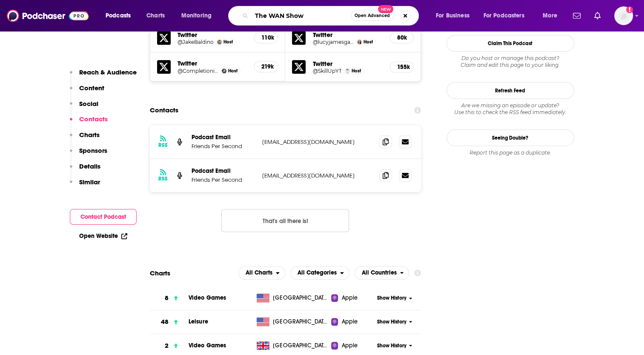 This screenshot has width=644, height=355. Describe the element at coordinates (219, 42) in the screenshot. I see `img: Jake Baldino` at that location.